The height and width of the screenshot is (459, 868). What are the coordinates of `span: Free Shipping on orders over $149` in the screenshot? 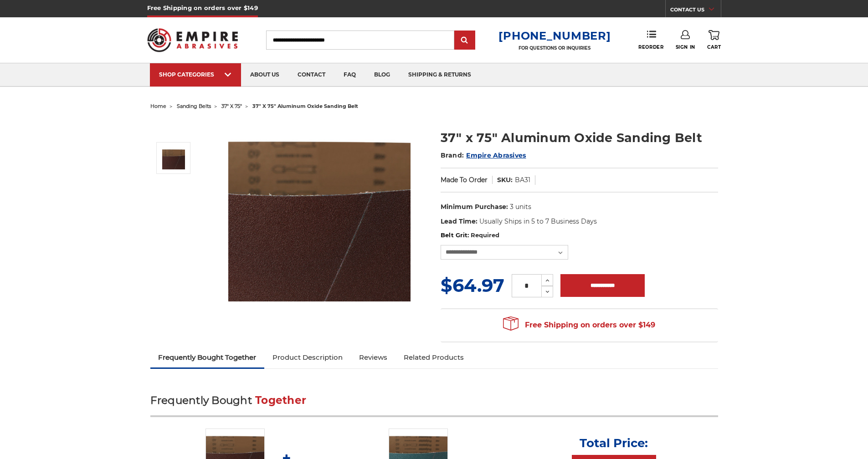 It's located at (579, 325).